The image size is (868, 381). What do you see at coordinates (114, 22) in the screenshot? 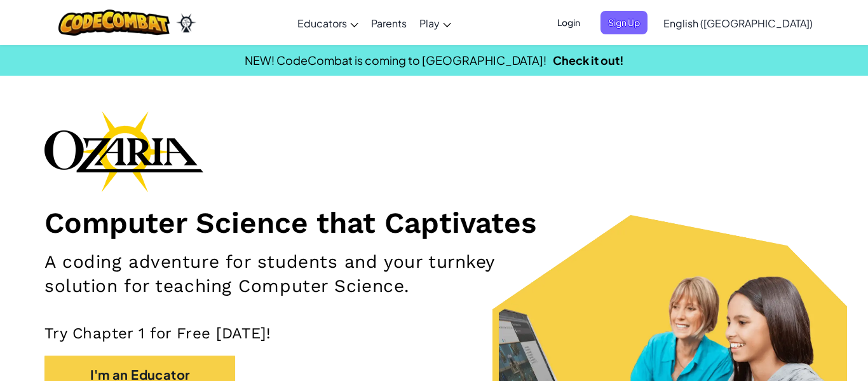
I see `img: CodeCombat logo` at bounding box center [114, 22].